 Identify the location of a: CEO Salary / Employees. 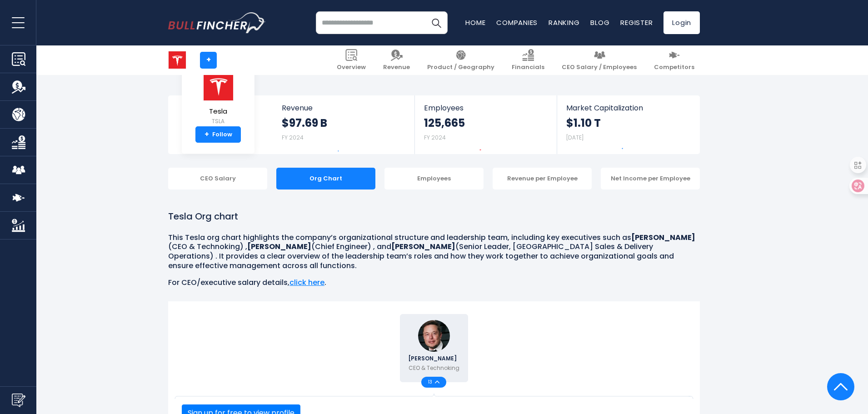
(599, 60).